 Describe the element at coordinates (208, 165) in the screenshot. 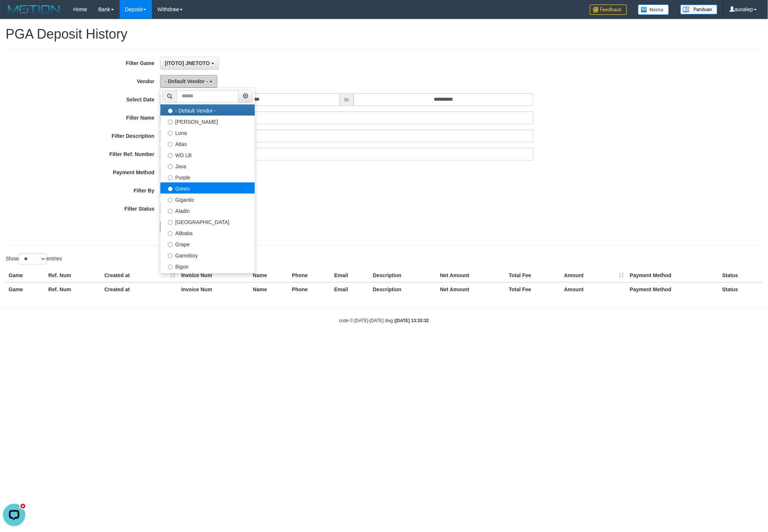

I see `label: Java` at that location.